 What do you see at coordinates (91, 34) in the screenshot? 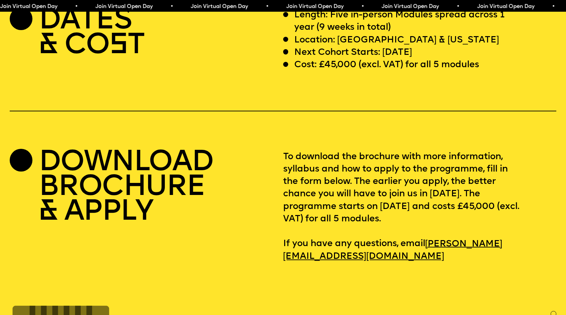
I see `h2: DATES & CO T` at bounding box center [91, 34].